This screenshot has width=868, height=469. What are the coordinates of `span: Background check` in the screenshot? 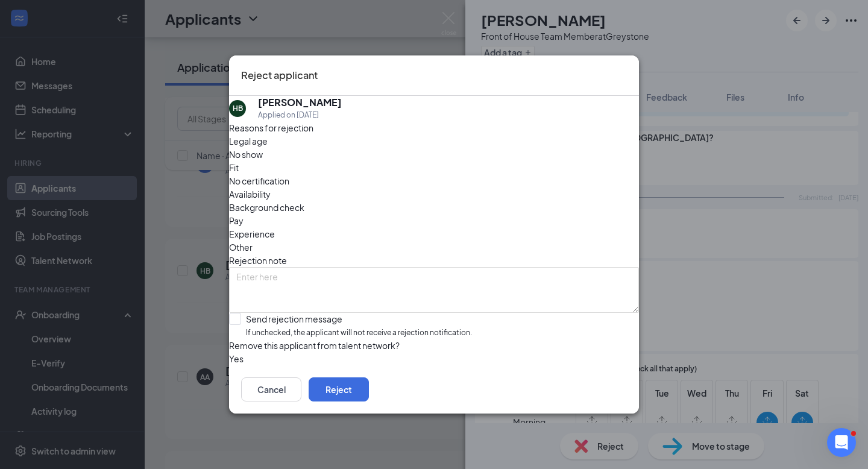 It's located at (267, 207).